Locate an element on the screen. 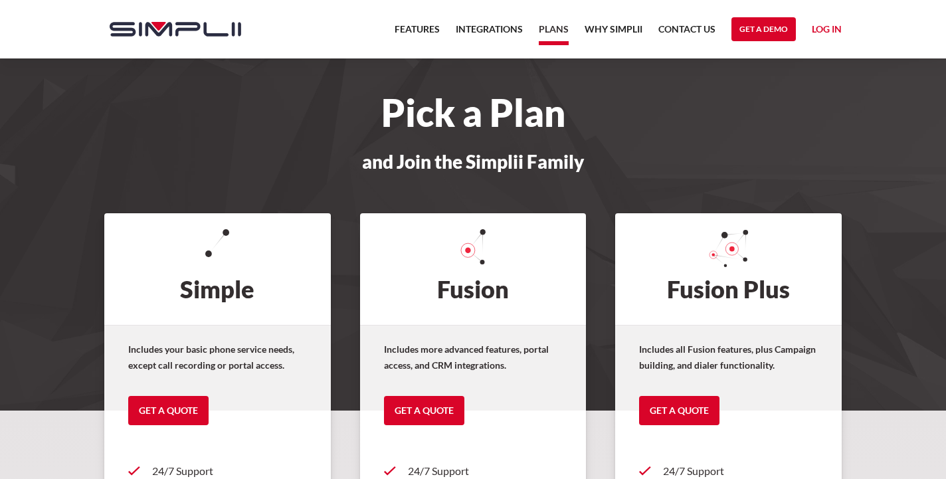 The width and height of the screenshot is (946, 479). a: Features is located at coordinates (417, 33).